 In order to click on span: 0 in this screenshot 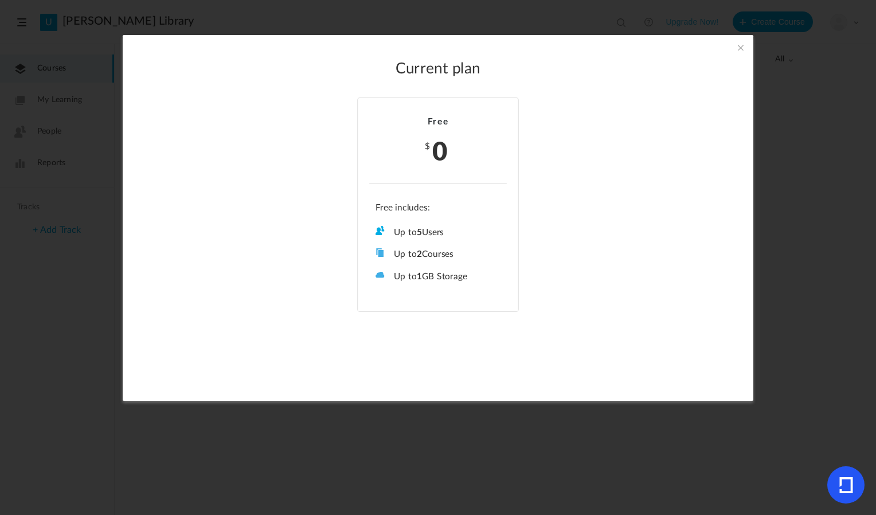, I will do `click(441, 150)`.